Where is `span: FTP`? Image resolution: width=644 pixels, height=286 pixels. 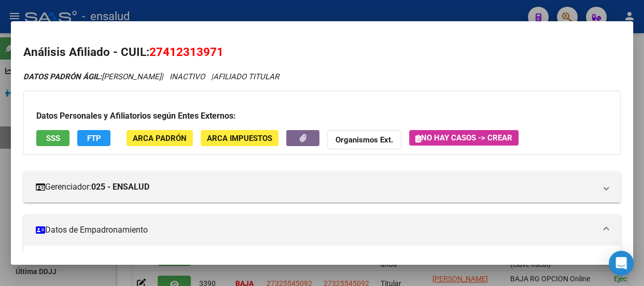
span: FTP is located at coordinates (94, 139).